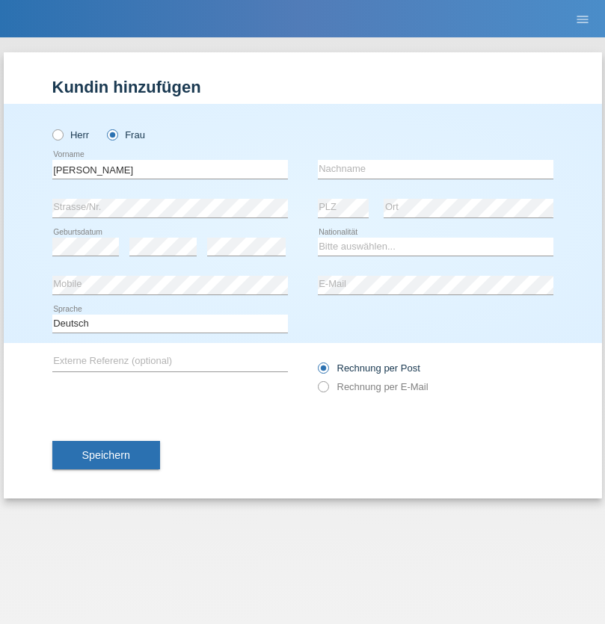  What do you see at coordinates (582, 19) in the screenshot?
I see `a: menu` at bounding box center [582, 19].